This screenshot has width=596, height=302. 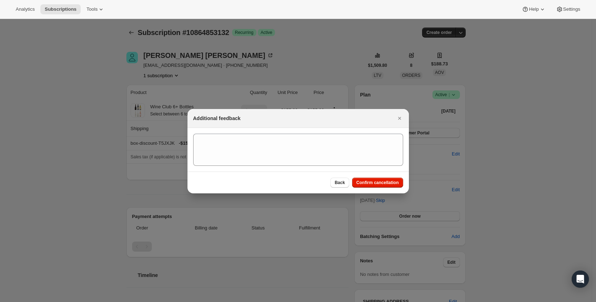 I want to click on span: Confirm cancellation, so click(x=378, y=183).